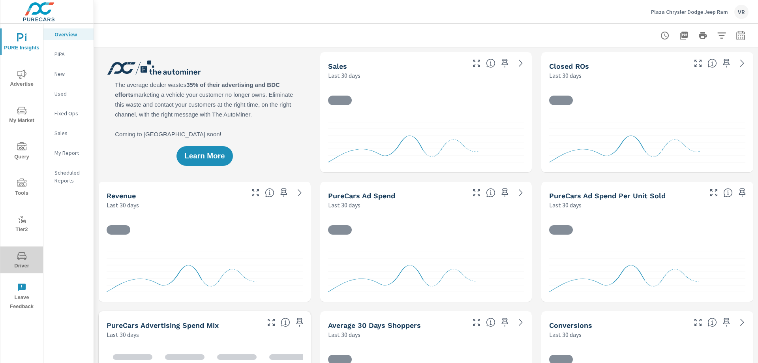 The height and width of the screenshot is (363, 758). What do you see at coordinates (71, 34) in the screenshot?
I see `p: Overview` at bounding box center [71, 34].